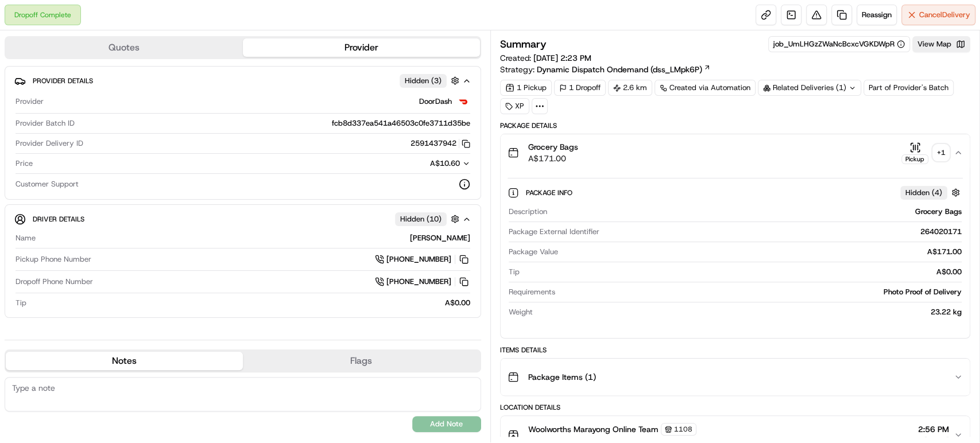  I want to click on div: 23.22 kg, so click(750, 313).